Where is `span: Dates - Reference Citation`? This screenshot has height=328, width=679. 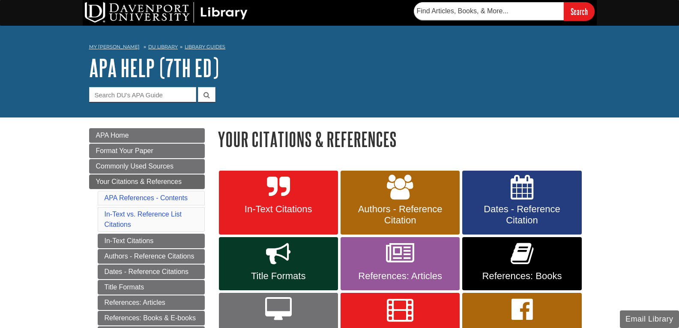 span: Dates - Reference Citation is located at coordinates (522, 215).